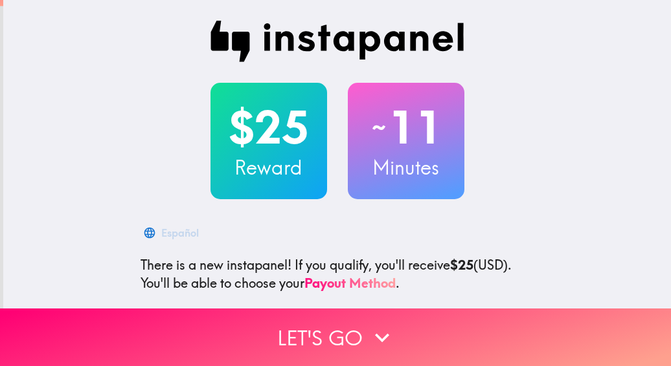 Image resolution: width=671 pixels, height=366 pixels. Describe the element at coordinates (216, 265) in the screenshot. I see `span: There is a new instapanel!` at that location.